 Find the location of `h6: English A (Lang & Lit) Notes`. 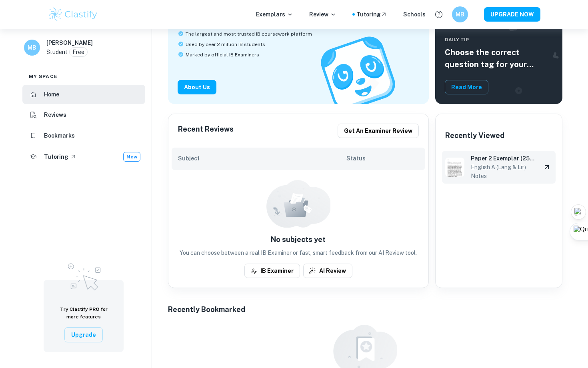

h6: English A (Lang & Lit) Notes is located at coordinates (503, 171).